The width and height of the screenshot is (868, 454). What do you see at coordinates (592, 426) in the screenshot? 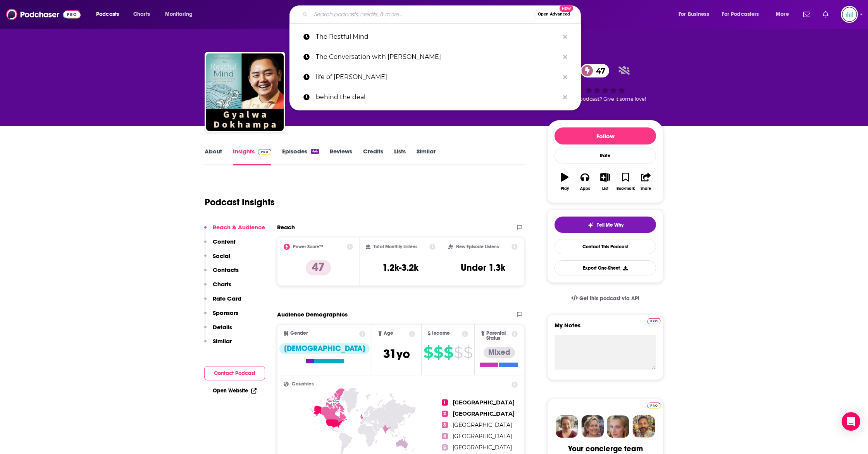
I see `img: Barbara Profile` at bounding box center [592, 426].